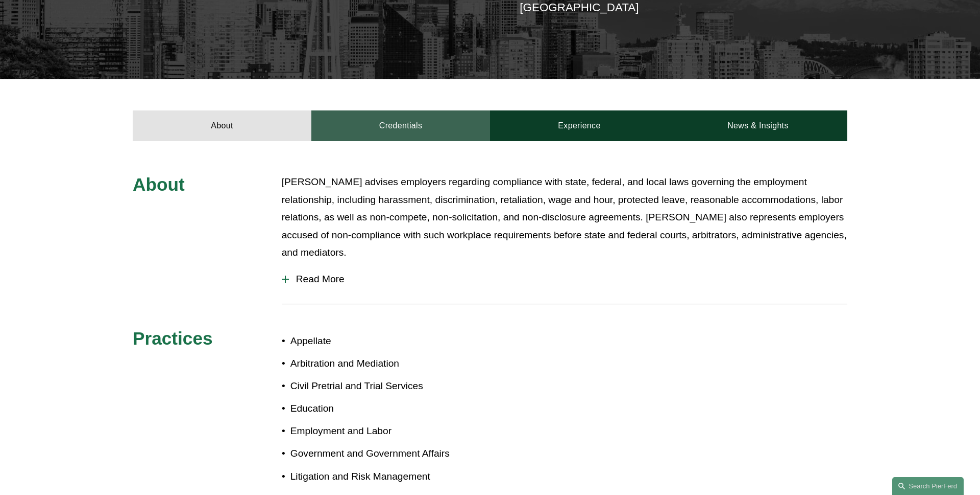 Image resolution: width=980 pixels, height=495 pixels. Describe the element at coordinates (222, 126) in the screenshot. I see `a: About` at that location.